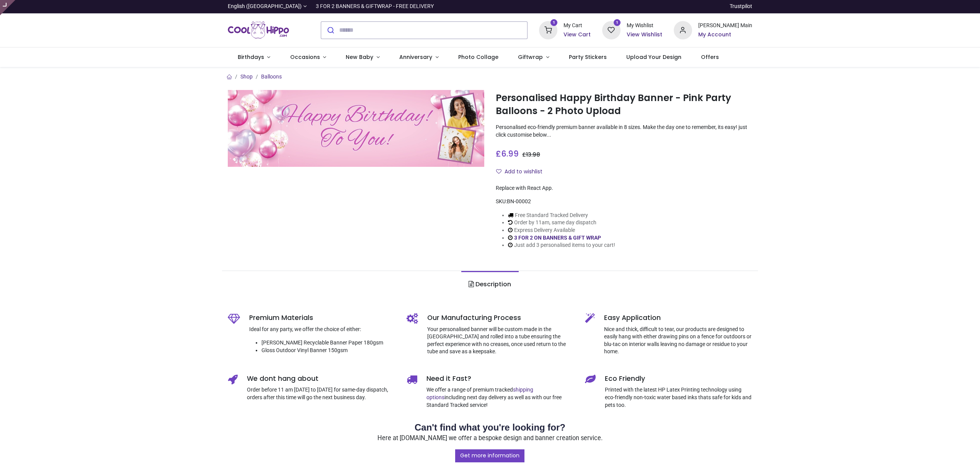 This screenshot has width=980, height=470. Describe the element at coordinates (561, 245) in the screenshot. I see `li: Just add 3 personalised items to your cart!` at that location.